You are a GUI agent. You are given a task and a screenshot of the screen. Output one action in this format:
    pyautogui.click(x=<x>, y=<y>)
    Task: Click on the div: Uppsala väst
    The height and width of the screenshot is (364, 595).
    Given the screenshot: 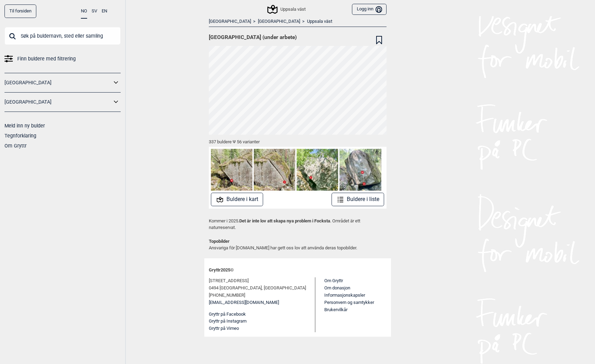 What is the action you would take?
    pyautogui.click(x=287, y=9)
    